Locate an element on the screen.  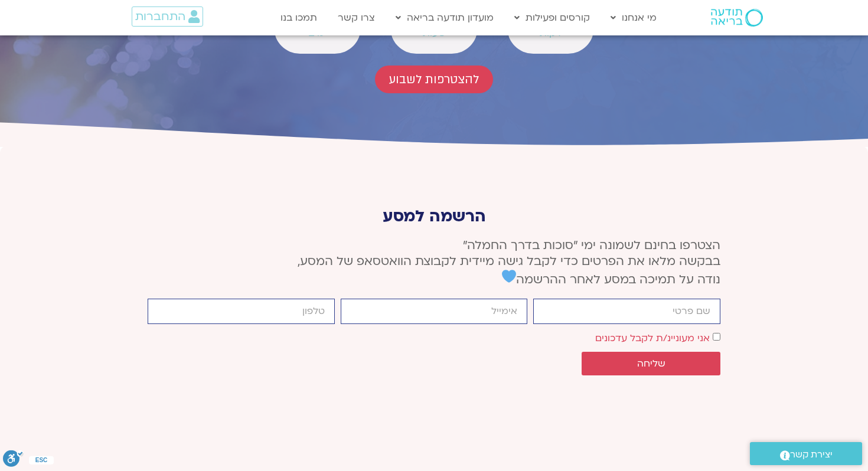
img: תודעה בריאה is located at coordinates (737, 18).